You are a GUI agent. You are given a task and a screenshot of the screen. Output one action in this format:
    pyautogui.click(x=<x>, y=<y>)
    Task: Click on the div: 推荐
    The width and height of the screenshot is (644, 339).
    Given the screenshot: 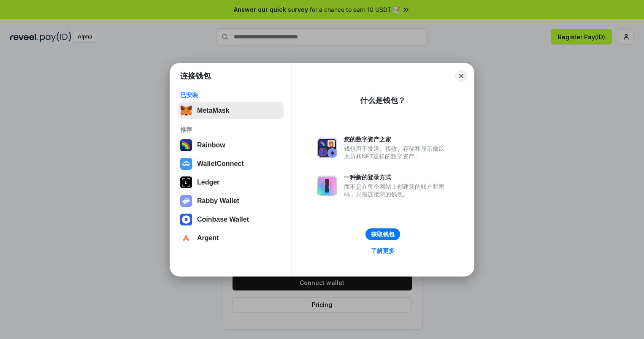 What is the action you would take?
    pyautogui.click(x=230, y=130)
    